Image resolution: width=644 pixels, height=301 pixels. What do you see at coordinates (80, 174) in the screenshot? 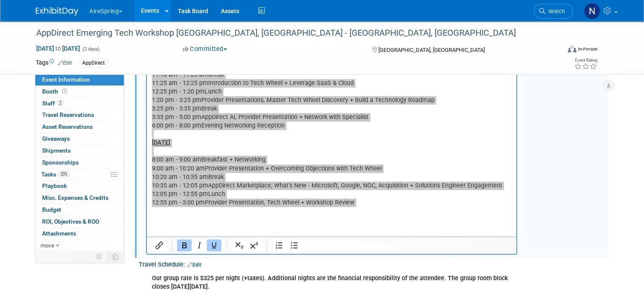
I see `a: Tasks33%` at bounding box center [80, 174].